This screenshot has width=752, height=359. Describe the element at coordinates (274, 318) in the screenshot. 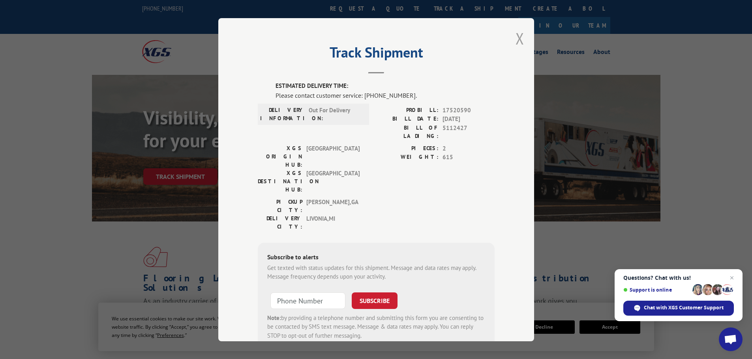

I see `strong: Note:` at that location.